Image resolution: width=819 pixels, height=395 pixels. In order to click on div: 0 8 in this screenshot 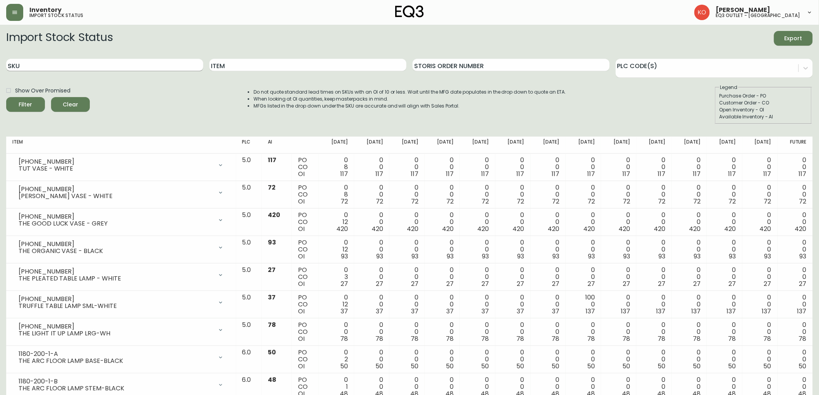, I will do `click(336, 195)`.